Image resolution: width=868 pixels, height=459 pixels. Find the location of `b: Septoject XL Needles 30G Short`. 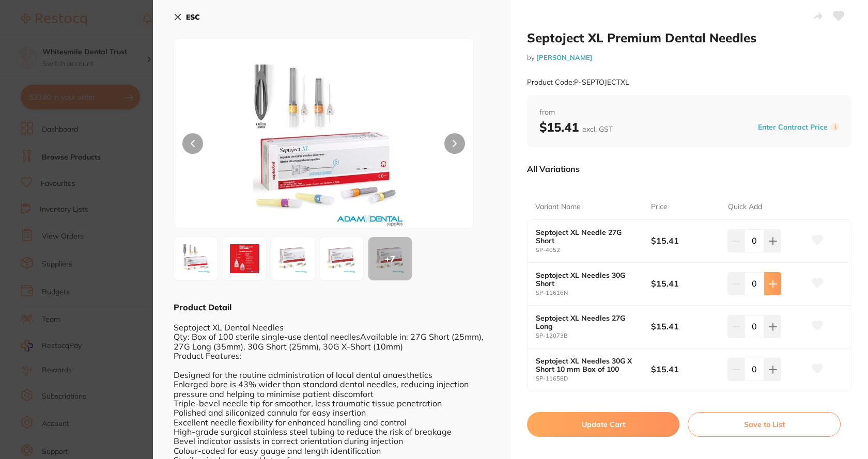

b: Septoject XL Needles 30G Short is located at coordinates (588, 279).